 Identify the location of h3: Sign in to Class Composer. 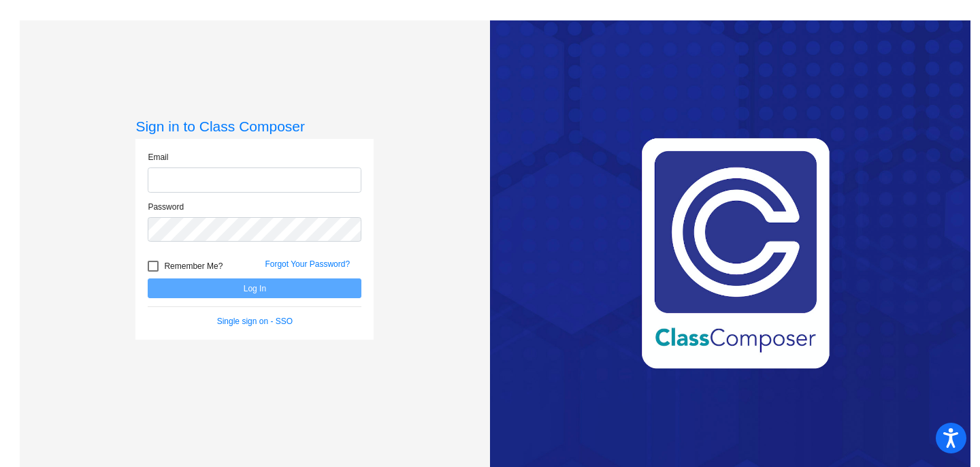
(254, 126).